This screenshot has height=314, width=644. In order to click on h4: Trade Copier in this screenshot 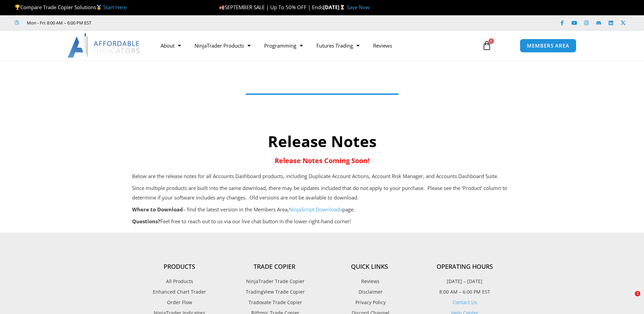, I will do `click(274, 267)`.